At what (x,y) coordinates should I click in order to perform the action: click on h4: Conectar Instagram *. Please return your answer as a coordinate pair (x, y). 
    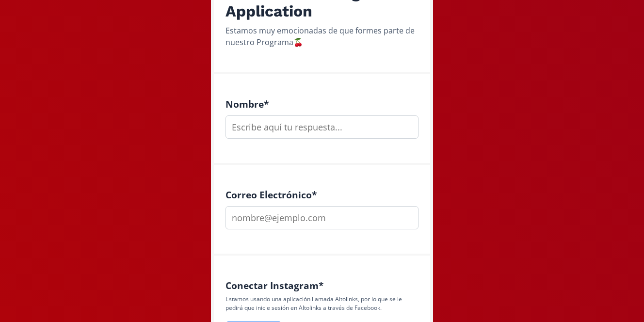
    Looking at the image, I should click on (322, 285).